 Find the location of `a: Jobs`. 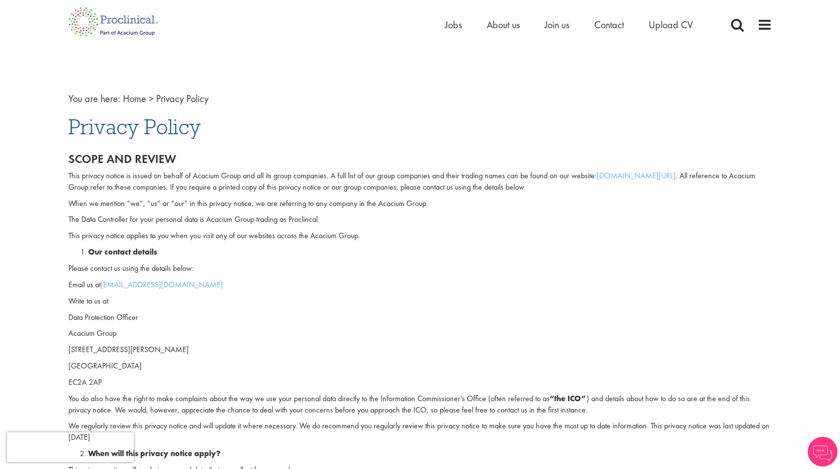

a: Jobs is located at coordinates (453, 25).